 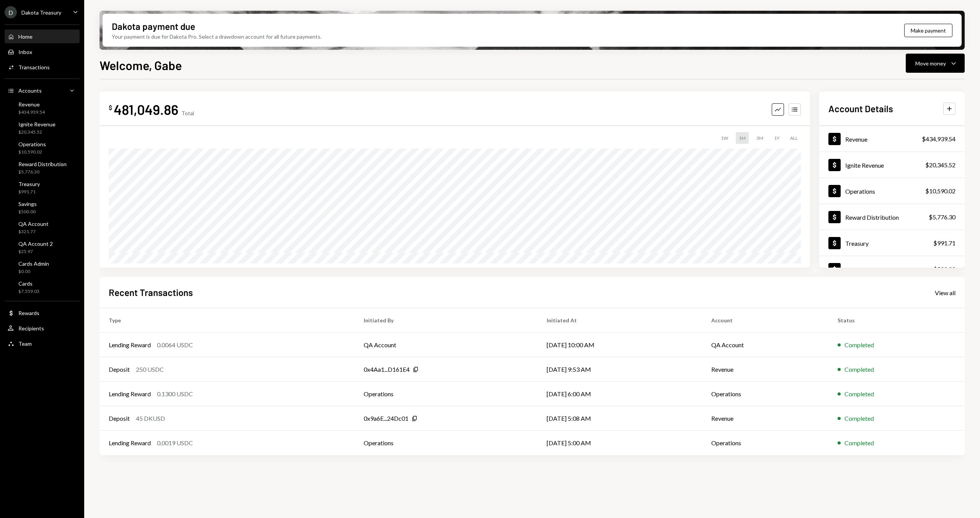 What do you see at coordinates (777, 138) in the screenshot?
I see `div: 1Y` at bounding box center [777, 138].